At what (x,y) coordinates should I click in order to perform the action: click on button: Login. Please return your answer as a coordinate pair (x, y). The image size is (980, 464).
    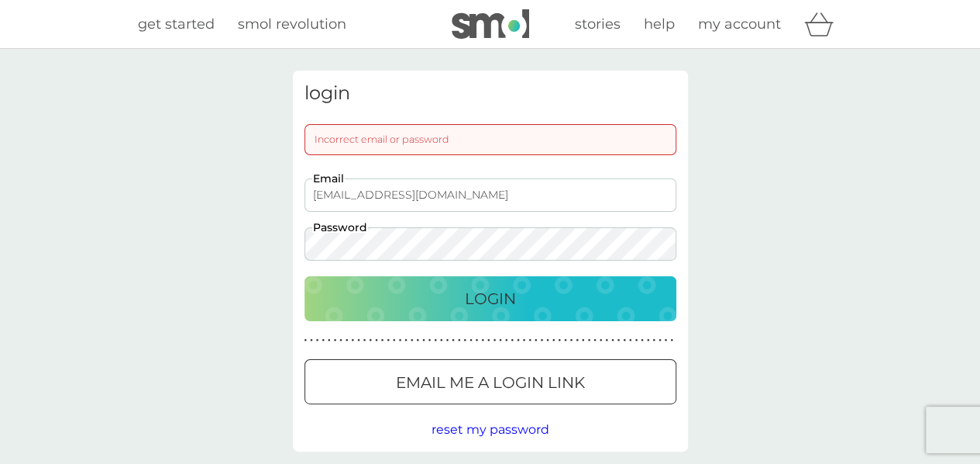
    Looking at the image, I should click on (490, 298).